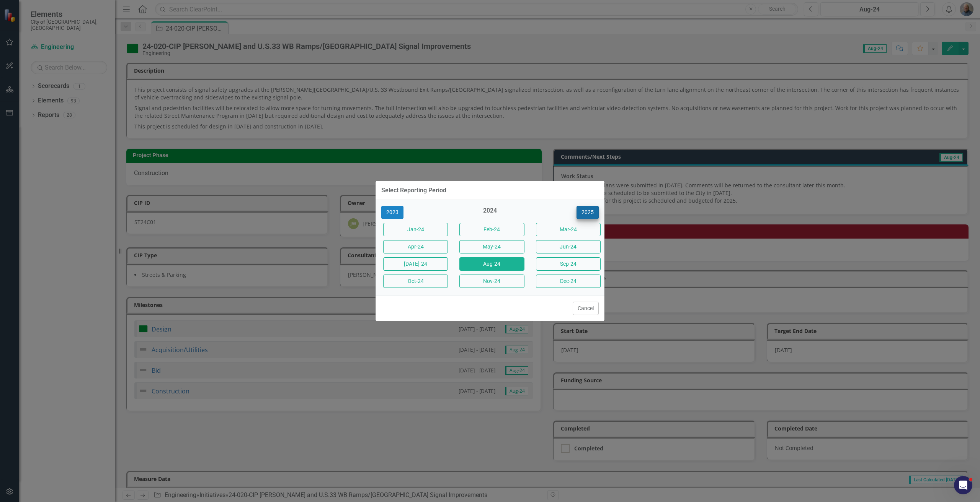 The image size is (980, 502). What do you see at coordinates (415, 229) in the screenshot?
I see `button: Jan-24` at bounding box center [415, 229].